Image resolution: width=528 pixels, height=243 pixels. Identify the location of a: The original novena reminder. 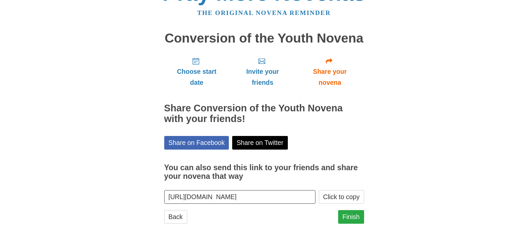
(264, 13).